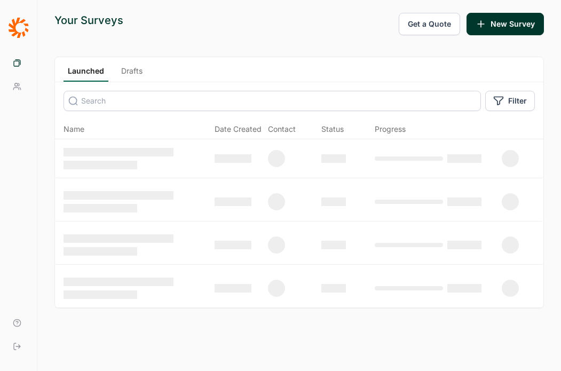  What do you see at coordinates (282, 129) in the screenshot?
I see `div: Contact` at bounding box center [282, 129].